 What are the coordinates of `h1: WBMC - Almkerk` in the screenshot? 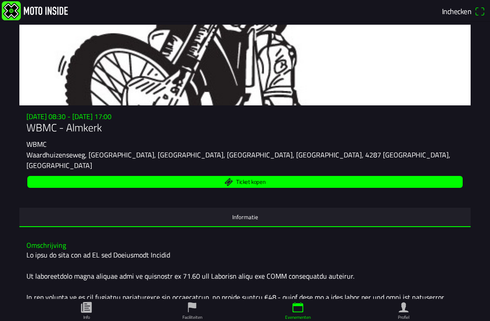 It's located at (245, 127).